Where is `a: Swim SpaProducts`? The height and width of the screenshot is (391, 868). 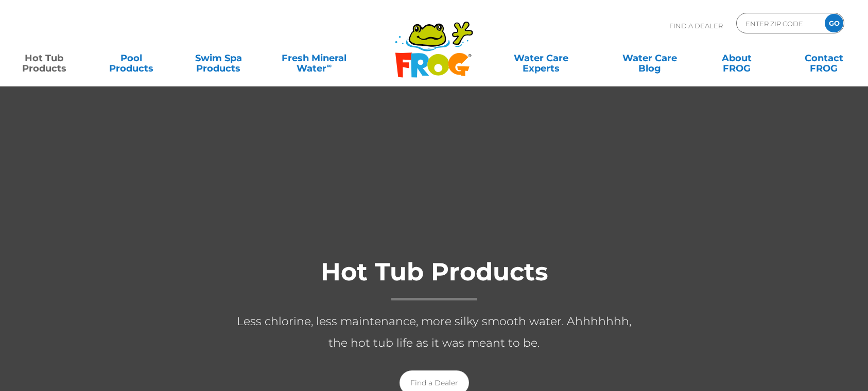 a: Swim SpaProducts is located at coordinates (219, 58).